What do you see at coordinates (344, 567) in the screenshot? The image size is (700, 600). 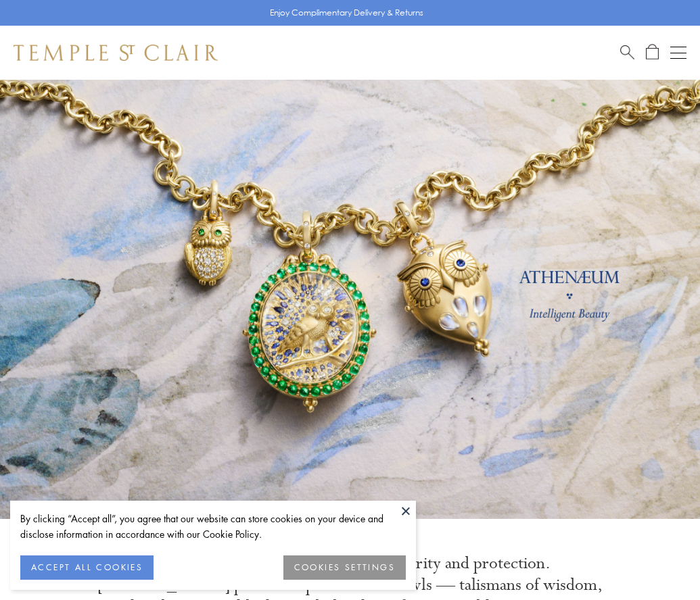 I see `button: COOKIES SETTINGS` at bounding box center [344, 567].